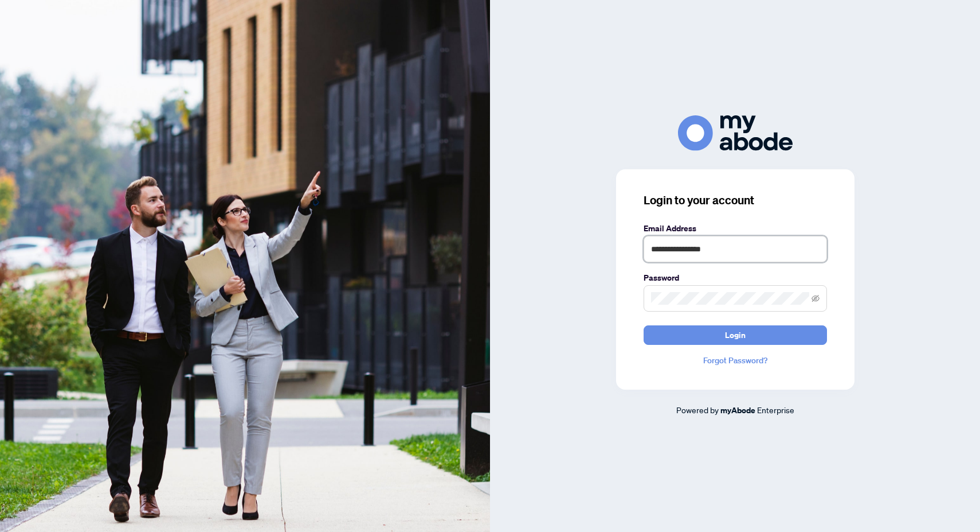 The height and width of the screenshot is (532, 980). I want to click on a: myAbode, so click(738, 410).